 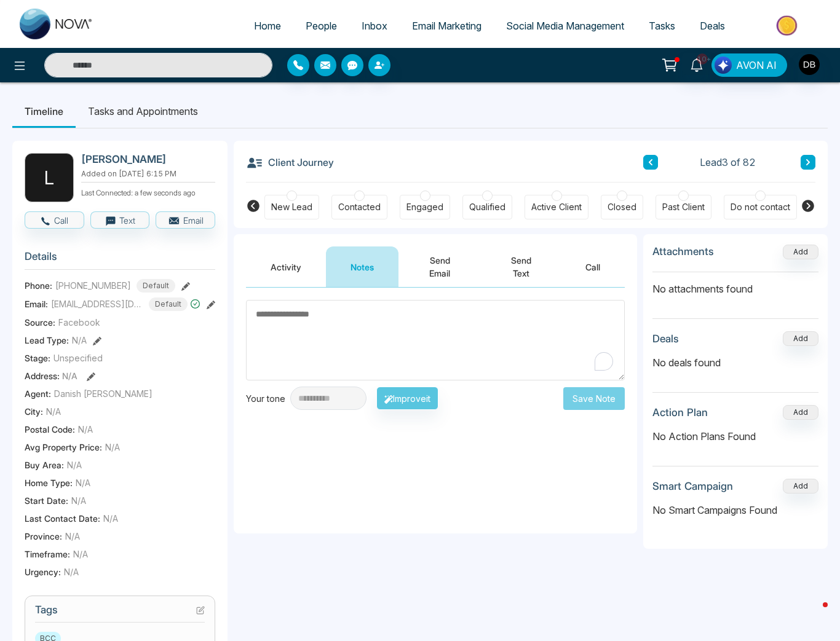 What do you see at coordinates (120, 259) in the screenshot?
I see `h3: Details` at bounding box center [120, 259].